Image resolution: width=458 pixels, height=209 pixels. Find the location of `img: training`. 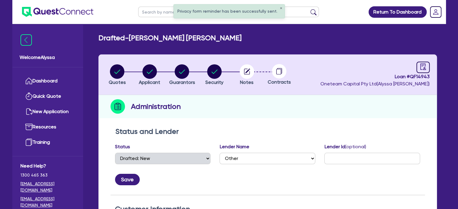

img: training is located at coordinates (29, 143).